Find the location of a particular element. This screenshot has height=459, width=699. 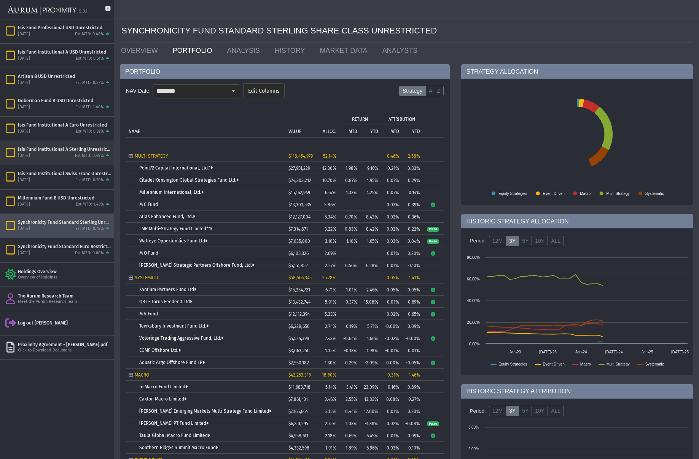

span: $12,127,004 is located at coordinates (299, 217).